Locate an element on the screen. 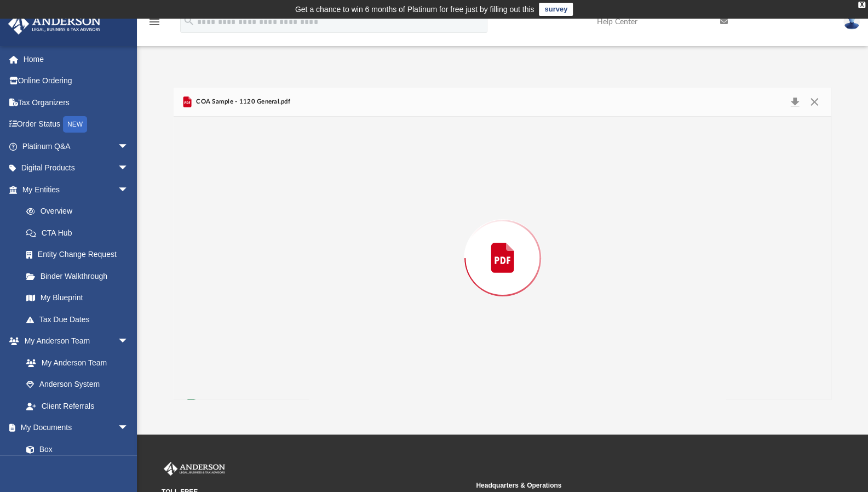  small: Headquarters & Operations is located at coordinates (629, 485).